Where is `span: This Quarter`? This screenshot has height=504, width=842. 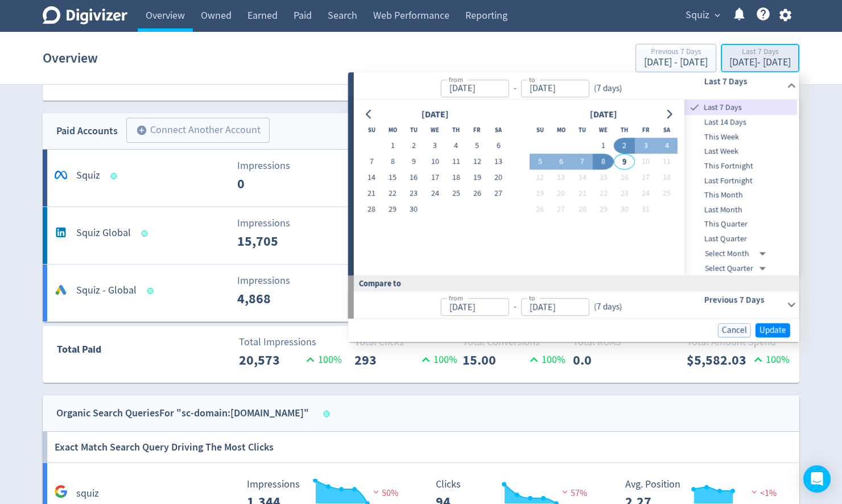 span: This Quarter is located at coordinates (741, 224).